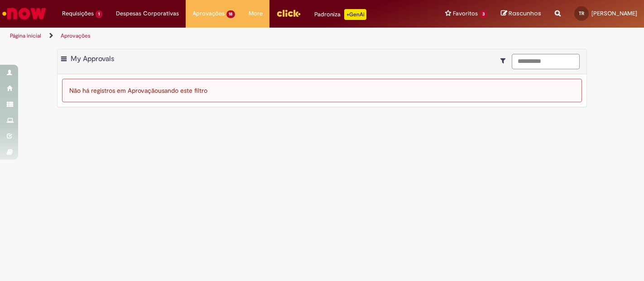 This screenshot has width=644, height=281. What do you see at coordinates (505, 61) in the screenshot?
I see `i: Mostrar filtros para: Suas Solicitações` at bounding box center [505, 61].